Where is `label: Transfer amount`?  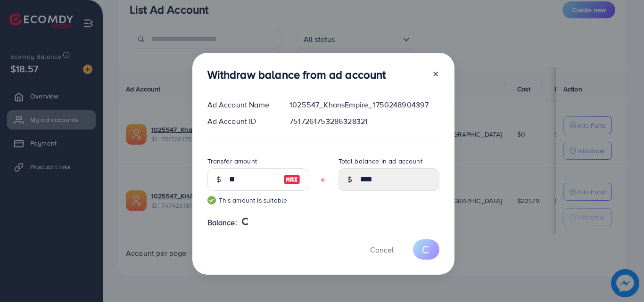
label: Transfer amount is located at coordinates (232, 161).